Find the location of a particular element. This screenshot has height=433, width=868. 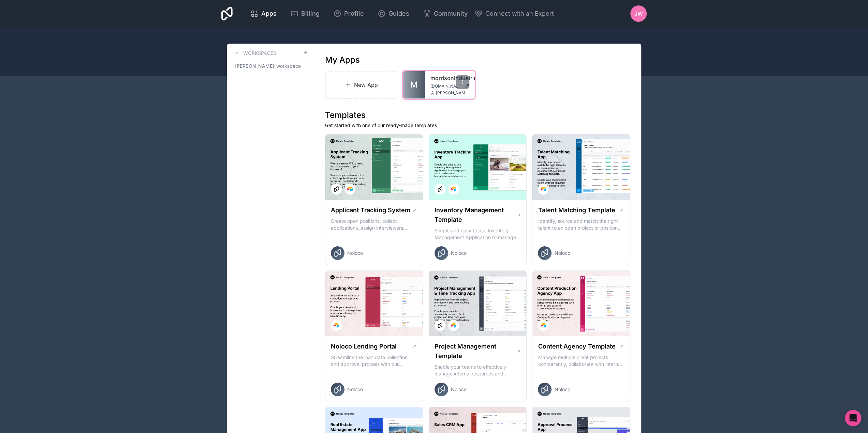

a: M is located at coordinates (414, 85).